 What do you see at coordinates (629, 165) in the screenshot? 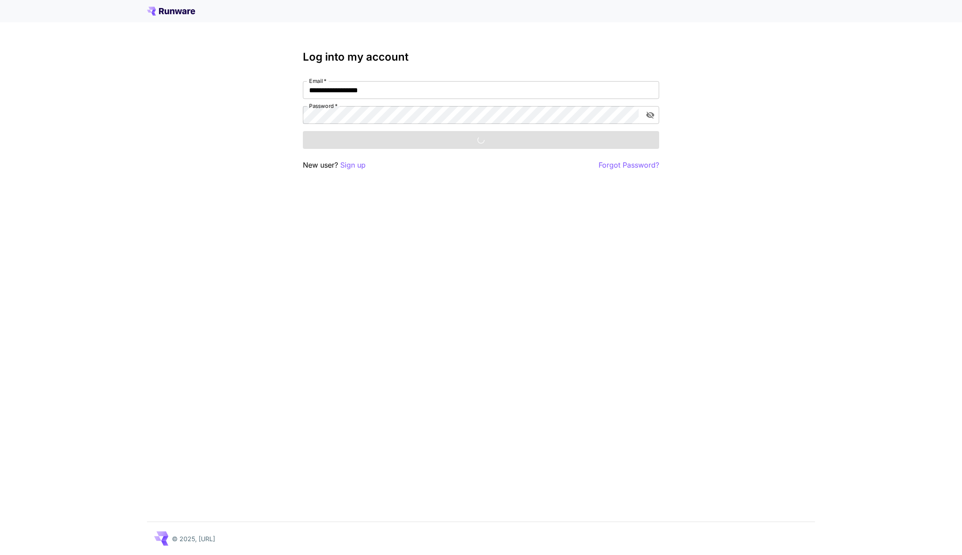
I see `button: Forgot Password?` at bounding box center [629, 165].